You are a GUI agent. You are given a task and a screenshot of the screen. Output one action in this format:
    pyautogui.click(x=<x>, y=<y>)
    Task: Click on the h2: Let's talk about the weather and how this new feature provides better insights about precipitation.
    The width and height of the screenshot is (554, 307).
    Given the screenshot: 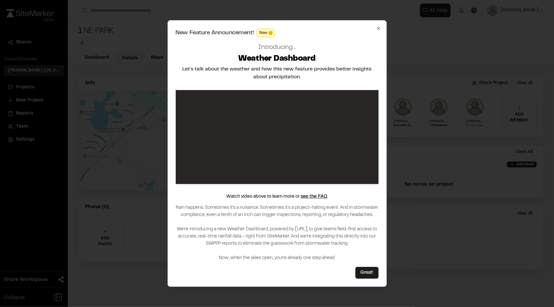 What is the action you would take?
    pyautogui.click(x=277, y=73)
    